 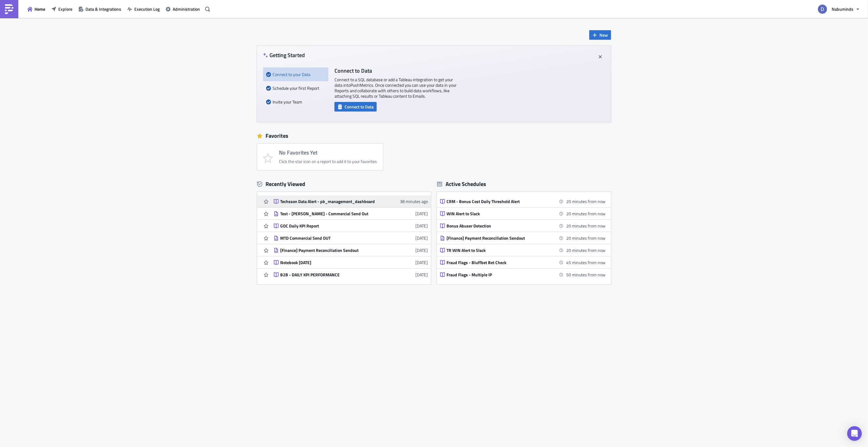 What do you see at coordinates (334, 275) in the screenshot?
I see `div: B2B - DAILY KPI PERFORMANCE` at bounding box center [334, 275].